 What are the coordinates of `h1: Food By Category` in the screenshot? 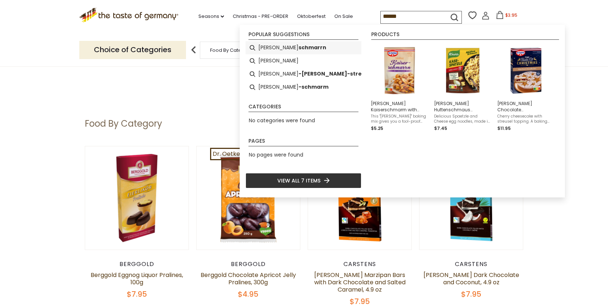 It's located at (123, 124).